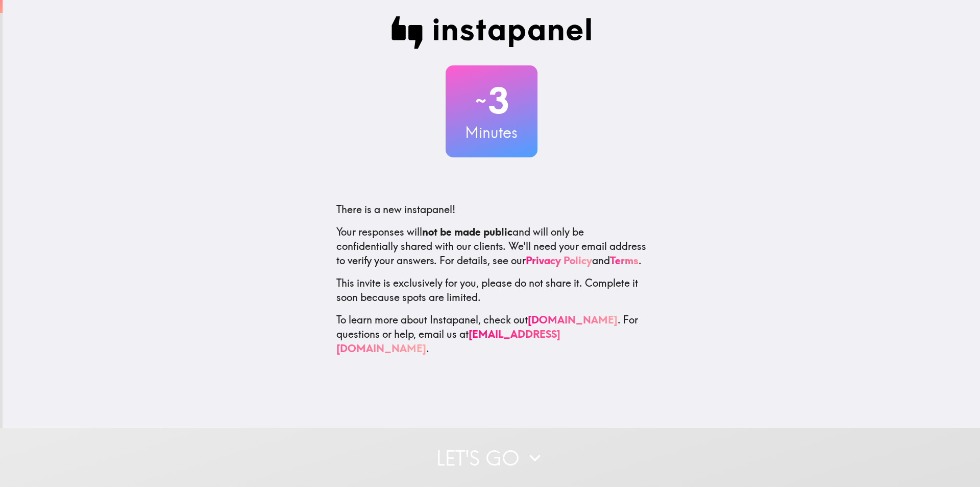  What do you see at coordinates (559, 260) in the screenshot?
I see `a: Privacy Policy` at bounding box center [559, 260].